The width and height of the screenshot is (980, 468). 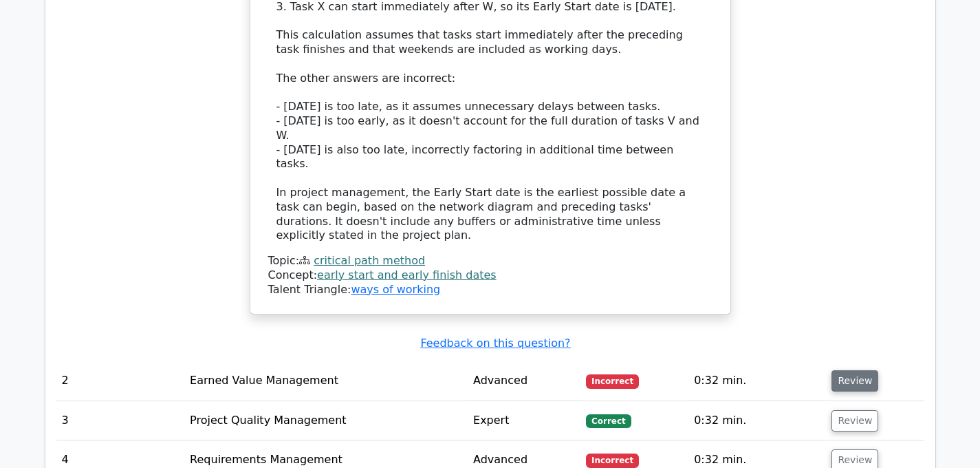 I want to click on span: Correct, so click(x=608, y=421).